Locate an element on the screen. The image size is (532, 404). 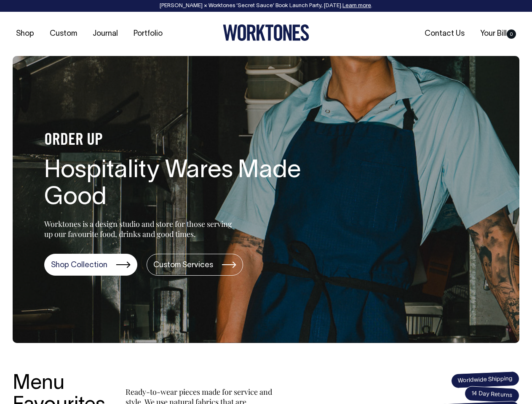
p: Worktones is a design studio and store for those serving up our favourite food, drinks and good t... is located at coordinates (140, 229).